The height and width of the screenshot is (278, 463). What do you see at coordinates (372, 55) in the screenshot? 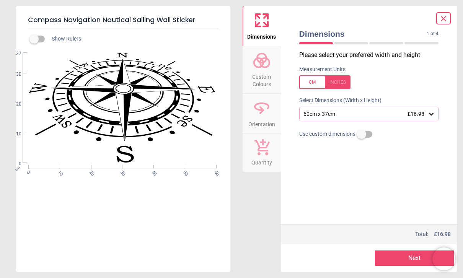
I see `p: Please select your preferred width and height` at bounding box center [372, 55].